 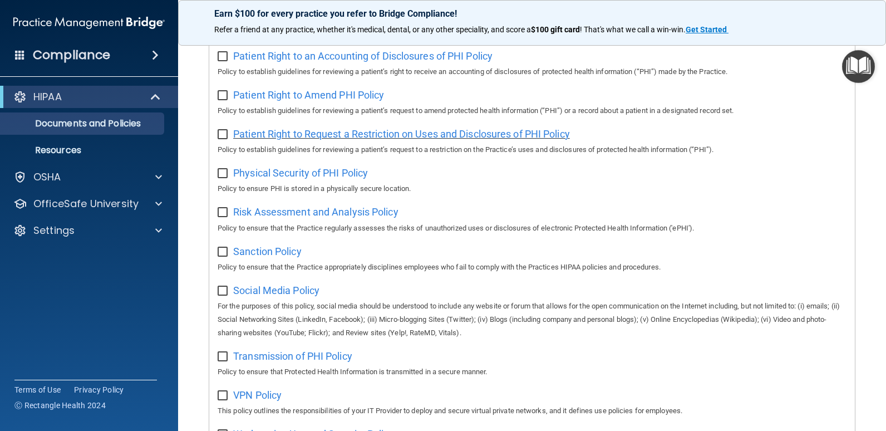 What do you see at coordinates (308, 95) in the screenshot?
I see `span: Patient Right to Amend PHI Policy` at bounding box center [308, 95].